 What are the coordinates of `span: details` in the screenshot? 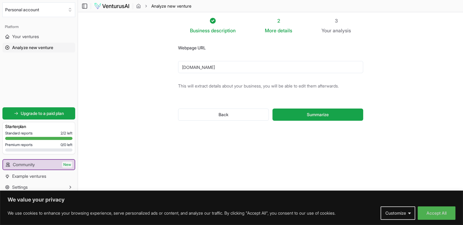 It's located at (285, 30).